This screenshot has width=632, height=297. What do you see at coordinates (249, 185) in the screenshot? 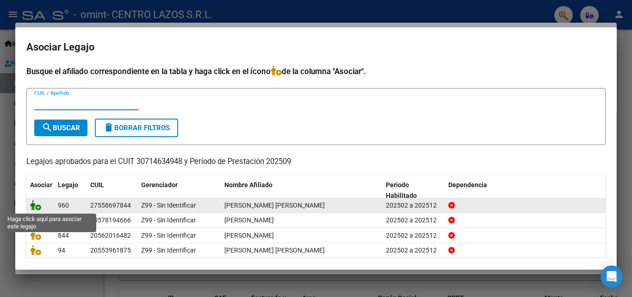
I see `span: Nombre Afiliado` at bounding box center [249, 185].